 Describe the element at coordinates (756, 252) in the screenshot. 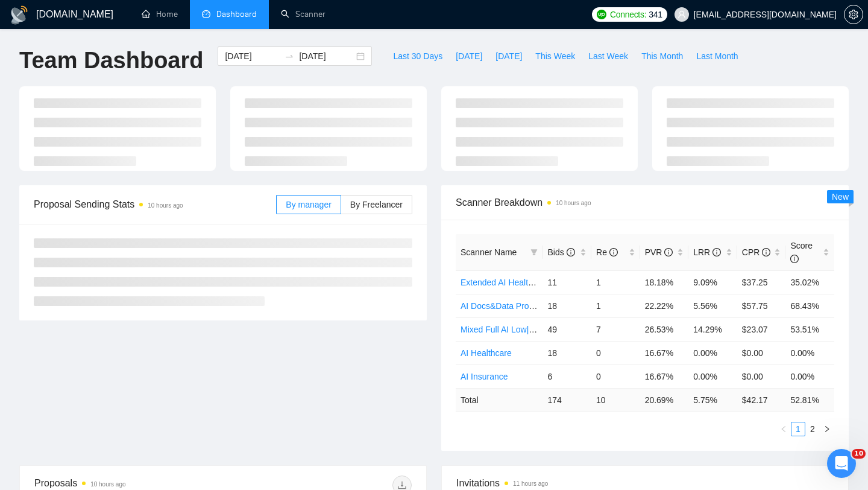

I see `span: CPR` at that location.